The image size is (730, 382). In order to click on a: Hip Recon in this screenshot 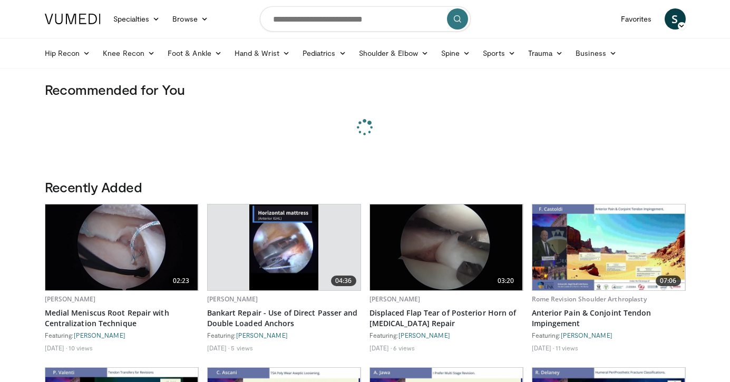, I will do `click(67, 53)`.